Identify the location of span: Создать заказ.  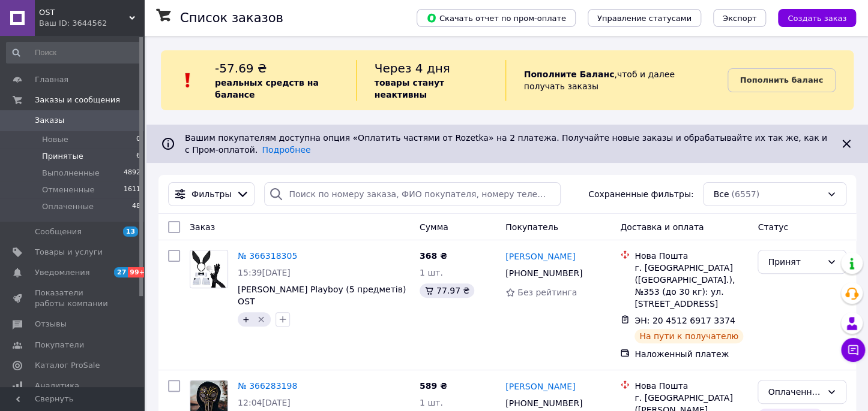
(817, 18).